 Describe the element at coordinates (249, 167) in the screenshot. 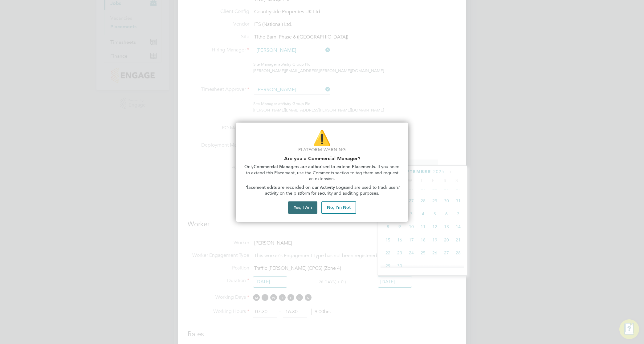

I see `span: Only` at that location.